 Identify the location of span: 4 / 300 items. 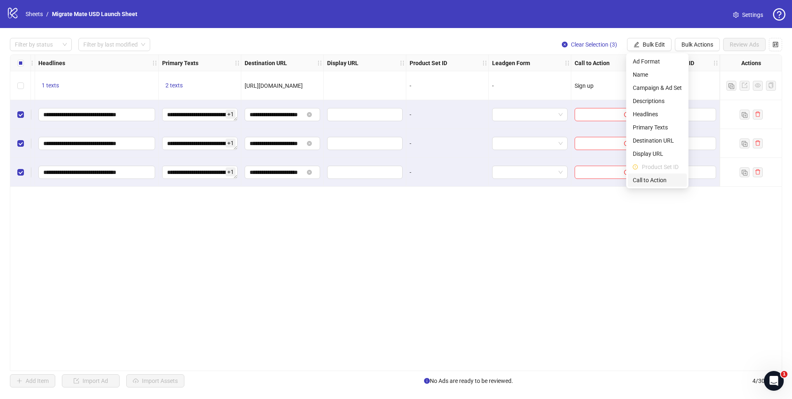
(767, 381).